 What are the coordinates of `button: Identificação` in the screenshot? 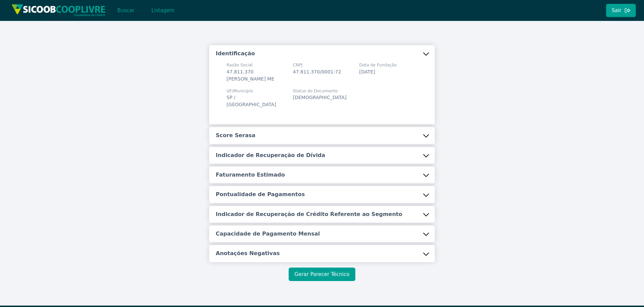 It's located at (322, 54).